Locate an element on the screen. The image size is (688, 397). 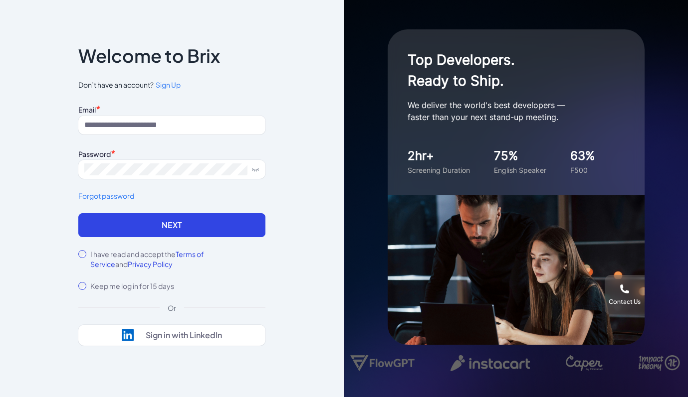
p: We deliver the world's best developers — faster than your next stand-up meeting. is located at coordinates (507, 111).